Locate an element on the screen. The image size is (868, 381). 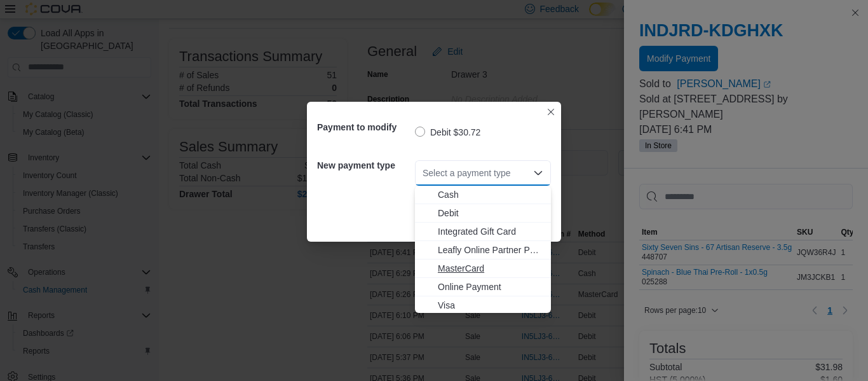
span: Online Payment is located at coordinates (490, 286).